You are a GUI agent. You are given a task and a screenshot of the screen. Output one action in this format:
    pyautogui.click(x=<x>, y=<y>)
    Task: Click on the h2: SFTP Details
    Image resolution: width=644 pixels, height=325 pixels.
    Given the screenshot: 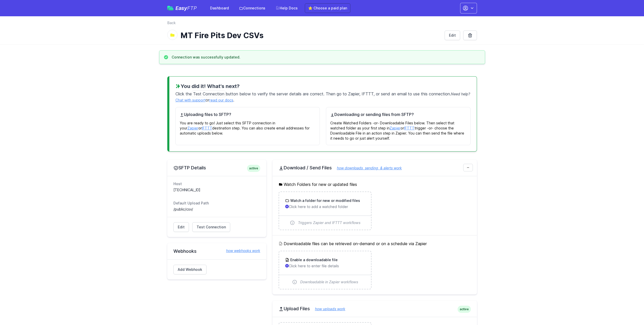 What is the action you would take?
    pyautogui.click(x=217, y=168)
    